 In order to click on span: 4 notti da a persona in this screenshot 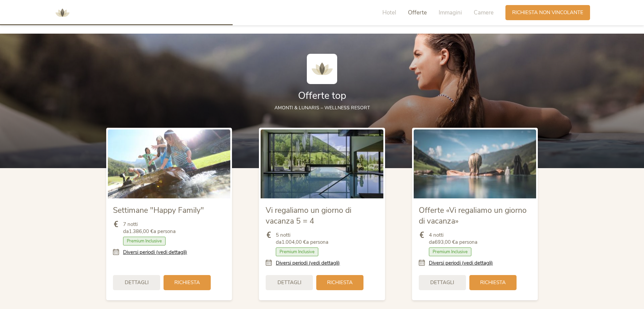, I will do `click(453, 239)`.